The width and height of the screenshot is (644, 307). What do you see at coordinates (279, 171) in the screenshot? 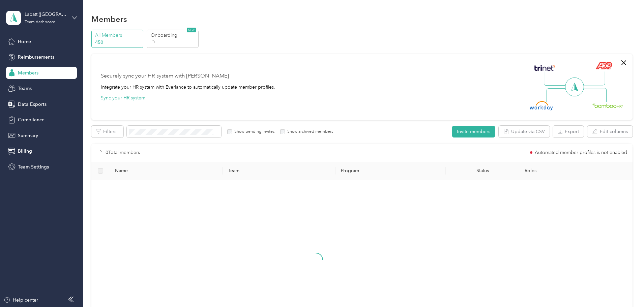
I see `th: Team` at bounding box center [279, 171].